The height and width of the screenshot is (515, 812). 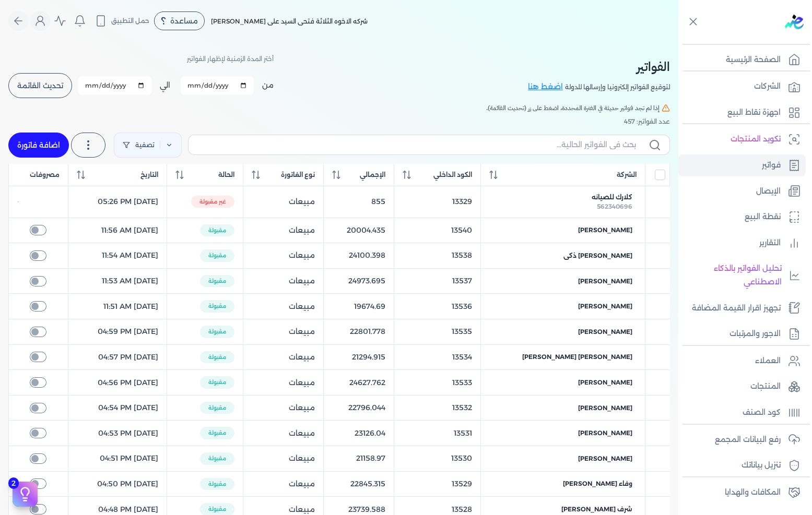 I want to click on p: الصفحة الرئيسية, so click(x=753, y=60).